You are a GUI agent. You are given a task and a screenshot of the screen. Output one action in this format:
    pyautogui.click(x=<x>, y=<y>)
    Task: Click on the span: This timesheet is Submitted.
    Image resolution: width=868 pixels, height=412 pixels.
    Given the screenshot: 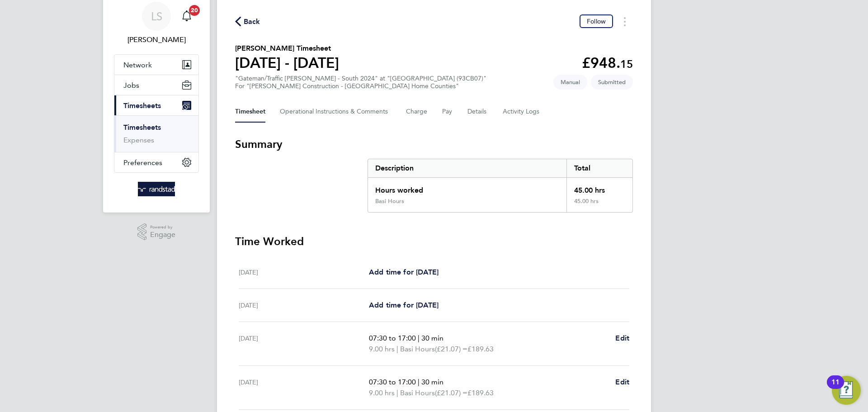 What is the action you would take?
    pyautogui.click(x=612, y=82)
    